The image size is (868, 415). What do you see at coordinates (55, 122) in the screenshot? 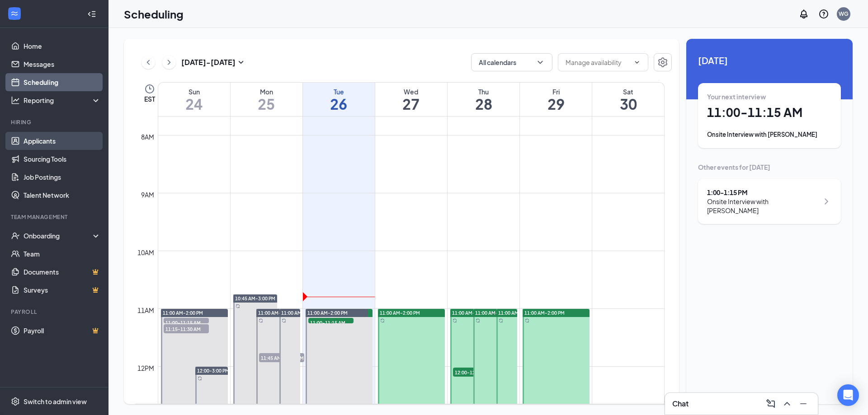
I see `div: Hiring` at bounding box center [55, 122].